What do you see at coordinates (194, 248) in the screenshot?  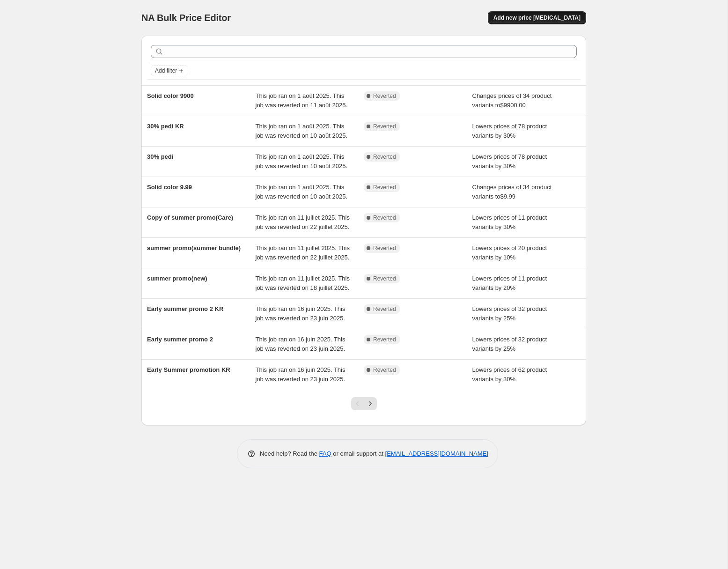 I see `span: summer promo(summer bundle)` at bounding box center [194, 248].